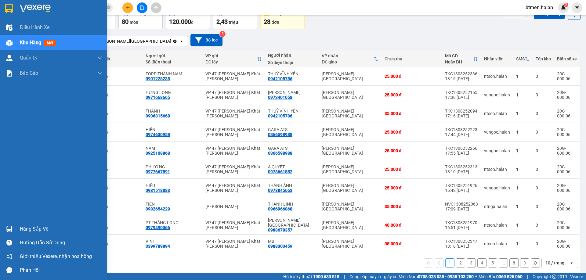 The height and width of the screenshot is (280, 586). Describe the element at coordinates (462, 223) in the screenshot. I see `div: TKC1308251970` at that location.